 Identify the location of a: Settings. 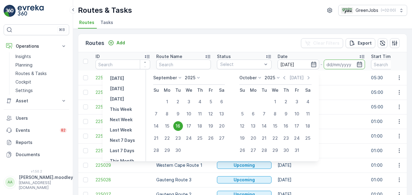
(41, 90).